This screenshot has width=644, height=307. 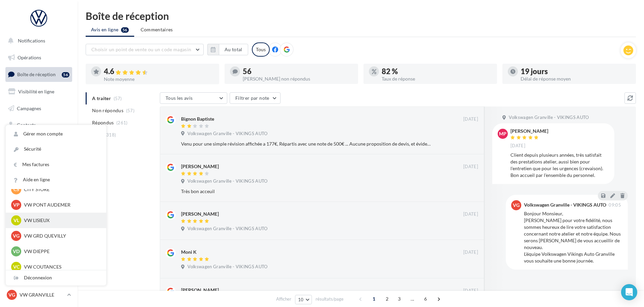 I want to click on span: 3, so click(x=399, y=299).